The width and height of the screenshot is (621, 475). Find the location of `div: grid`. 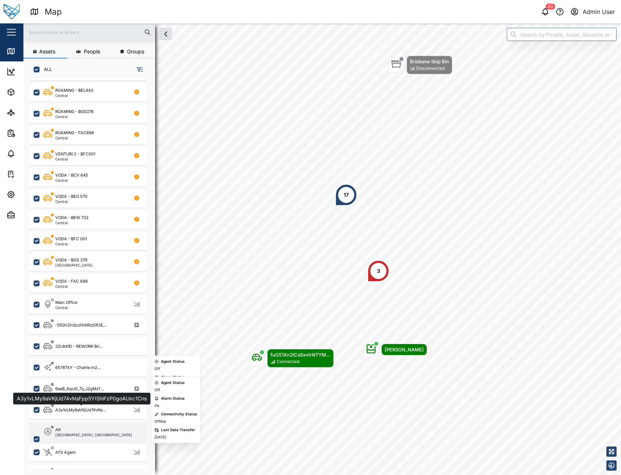

div: grid is located at coordinates (92, 274).